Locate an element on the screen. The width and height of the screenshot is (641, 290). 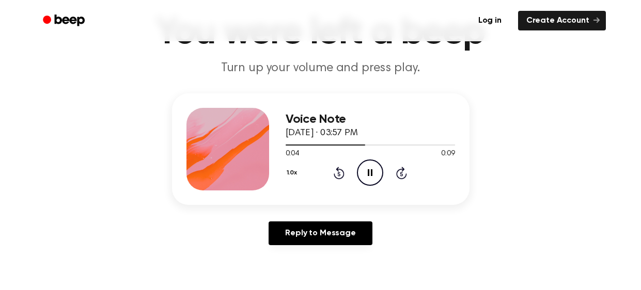
span: 0:09 is located at coordinates (448, 154).